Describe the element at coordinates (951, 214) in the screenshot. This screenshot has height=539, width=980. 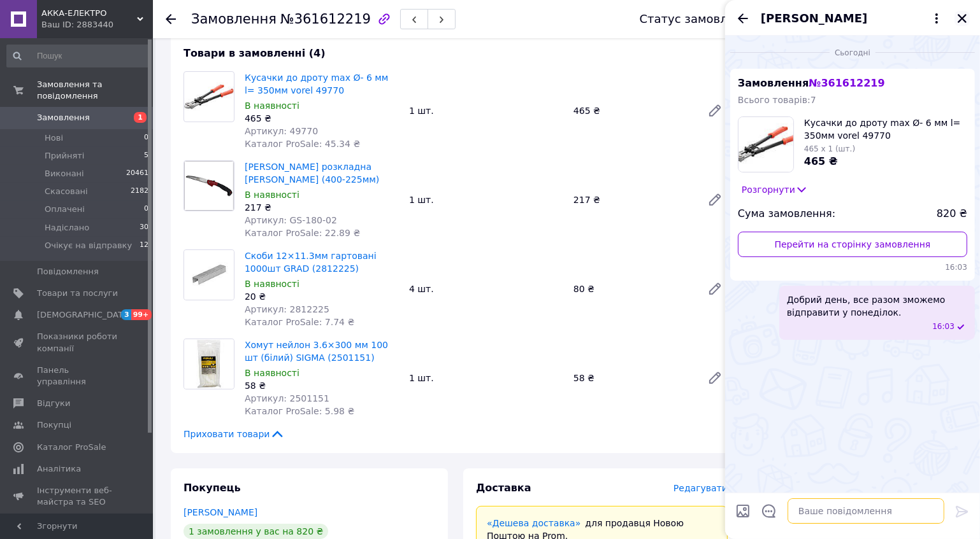
I see `span: 820 ₴` at that location.